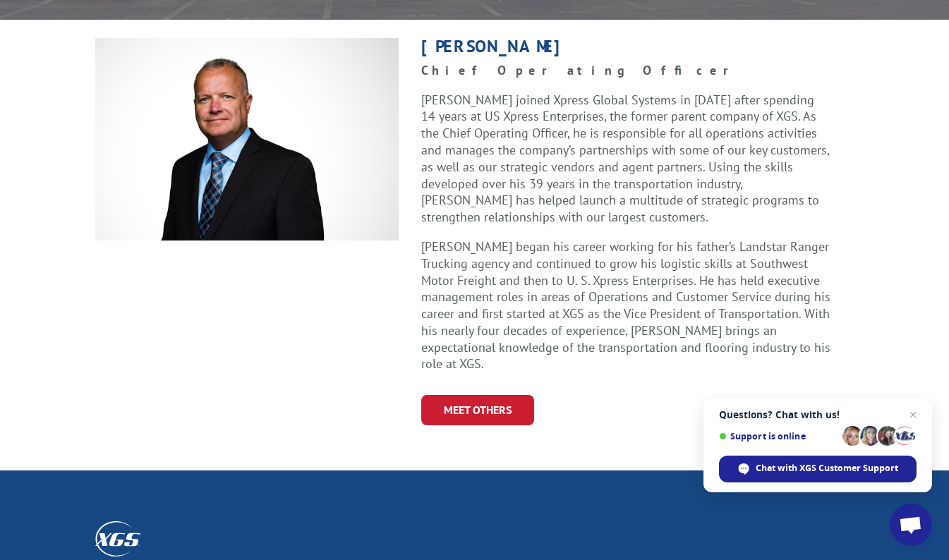 This screenshot has height=560, width=949. What do you see at coordinates (827, 468) in the screenshot?
I see `span: Chat with XGS Customer Support` at bounding box center [827, 468].